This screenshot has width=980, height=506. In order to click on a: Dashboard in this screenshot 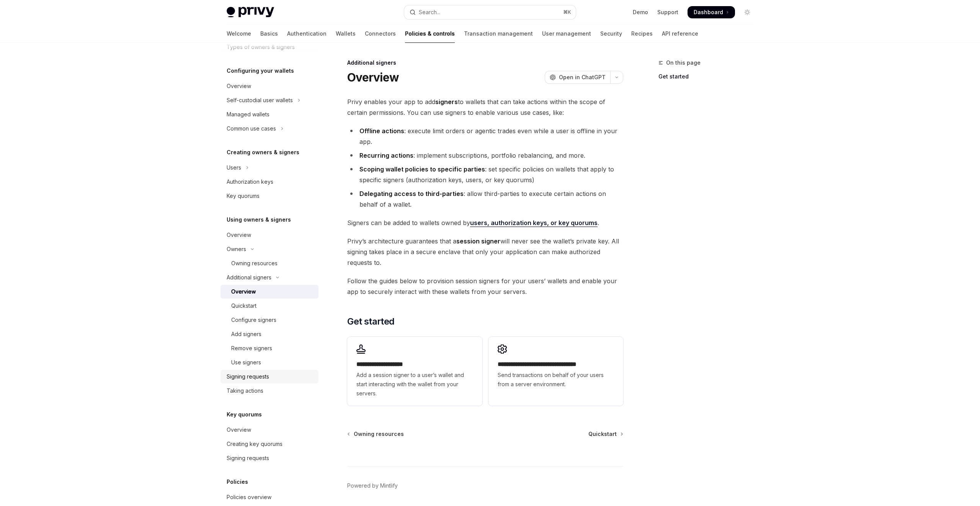, I will do `click(711, 12)`.